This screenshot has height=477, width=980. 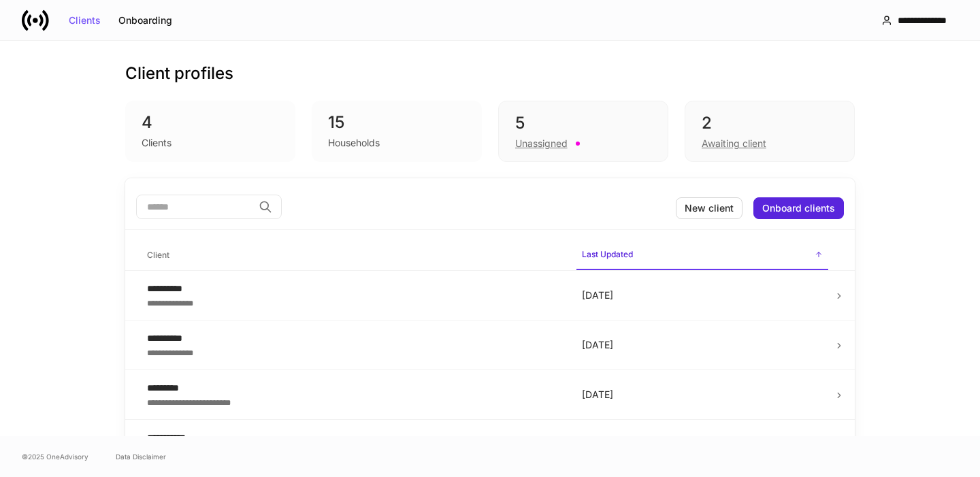 I want to click on span: © 2025 OneAdvisory, so click(x=55, y=457).